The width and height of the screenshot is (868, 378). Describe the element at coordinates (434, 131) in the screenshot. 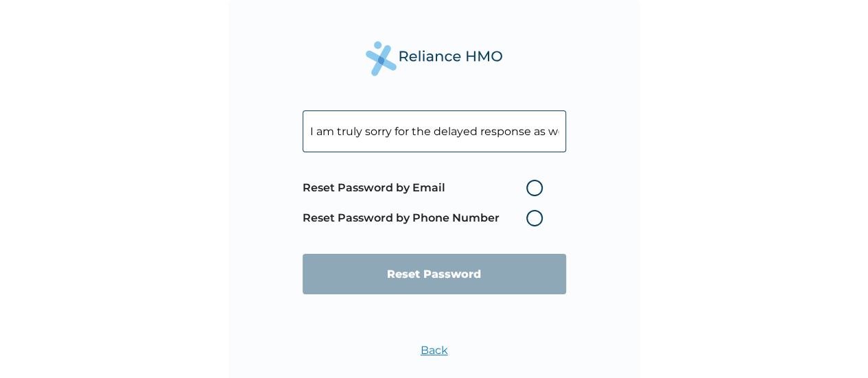

I see `input: Your Enrollee ID or Email Address` at that location.